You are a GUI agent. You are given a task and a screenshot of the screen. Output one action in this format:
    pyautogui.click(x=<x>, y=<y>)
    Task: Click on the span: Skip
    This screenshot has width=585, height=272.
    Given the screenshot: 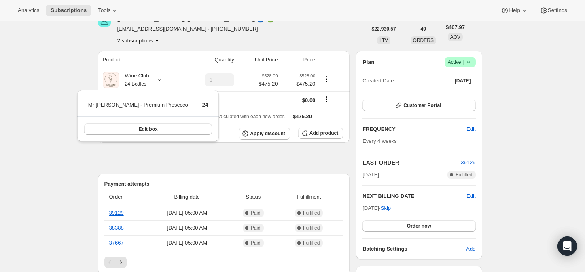 What is the action you would take?
    pyautogui.click(x=385, y=209)
    